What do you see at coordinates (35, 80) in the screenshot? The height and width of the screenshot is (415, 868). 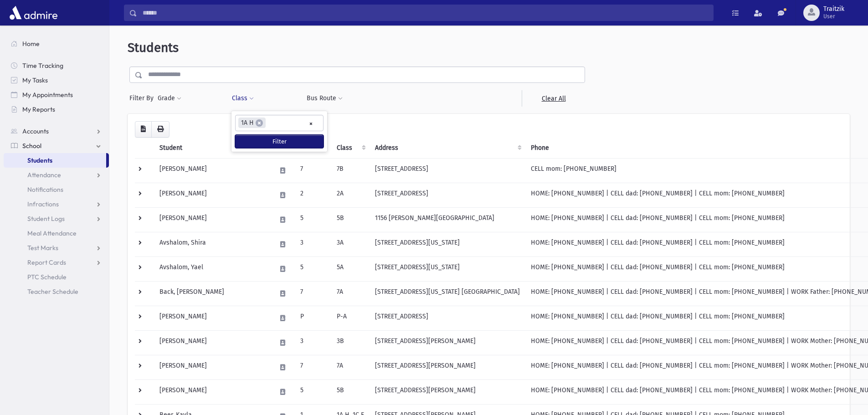 I see `span: My Tasks` at bounding box center [35, 80].